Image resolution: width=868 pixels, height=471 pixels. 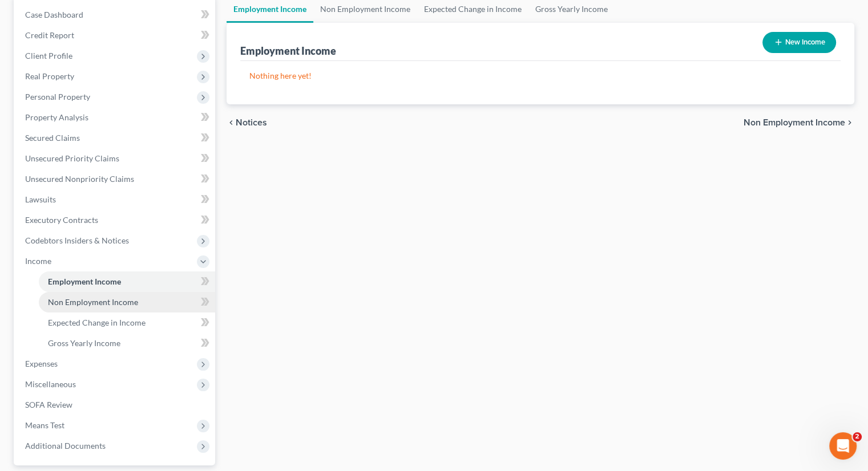 What do you see at coordinates (116, 405) in the screenshot?
I see `a: SOFA Review` at bounding box center [116, 405].